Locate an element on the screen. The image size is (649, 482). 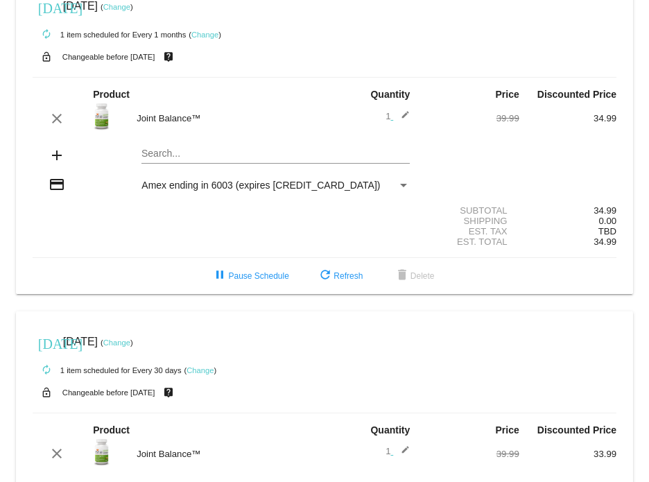
button: Pause Schedule is located at coordinates (250, 276).